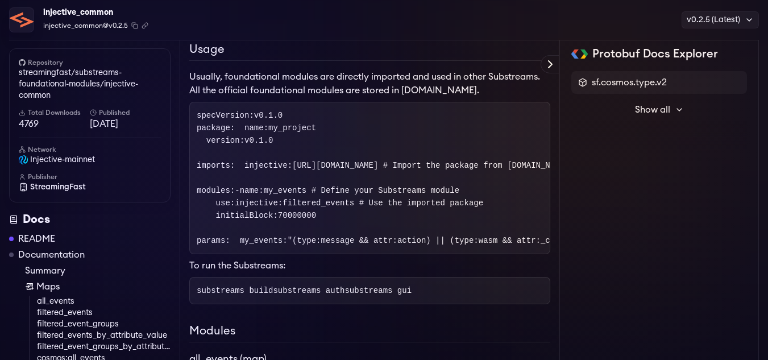 This screenshot has width=768, height=360. I want to click on img: injective-mainnet, so click(23, 160).